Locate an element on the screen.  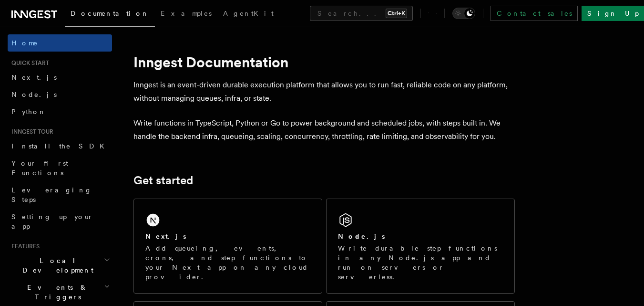
span: Examples is located at coordinates (186, 13).